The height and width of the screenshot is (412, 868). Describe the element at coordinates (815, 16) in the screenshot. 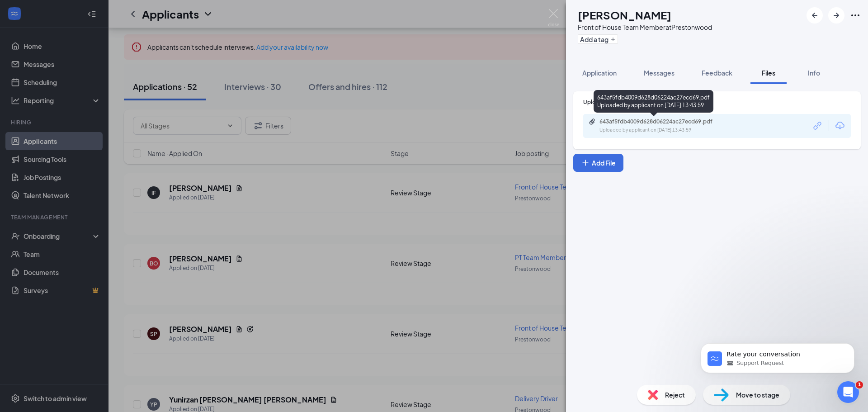

I see `button: ArrowLeftNew` at that location.